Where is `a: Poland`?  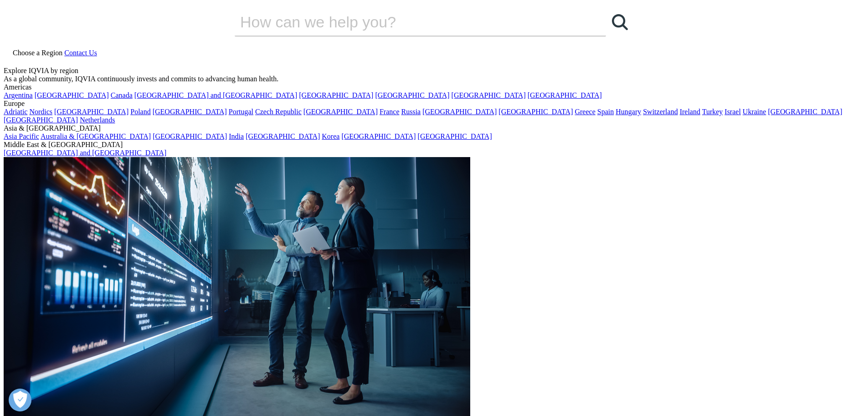
a: Poland is located at coordinates (141, 112).